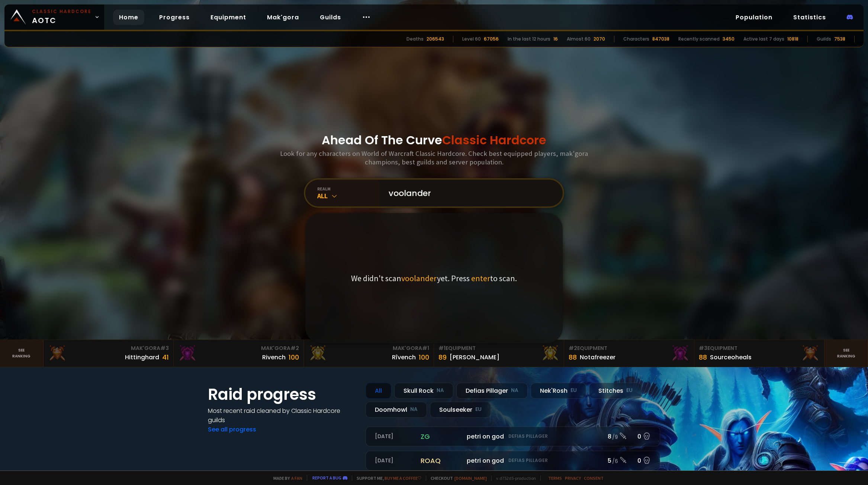  What do you see at coordinates (369, 353) in the screenshot?
I see `a: Mak'Gora#1Rîvench100` at bounding box center [369, 353].